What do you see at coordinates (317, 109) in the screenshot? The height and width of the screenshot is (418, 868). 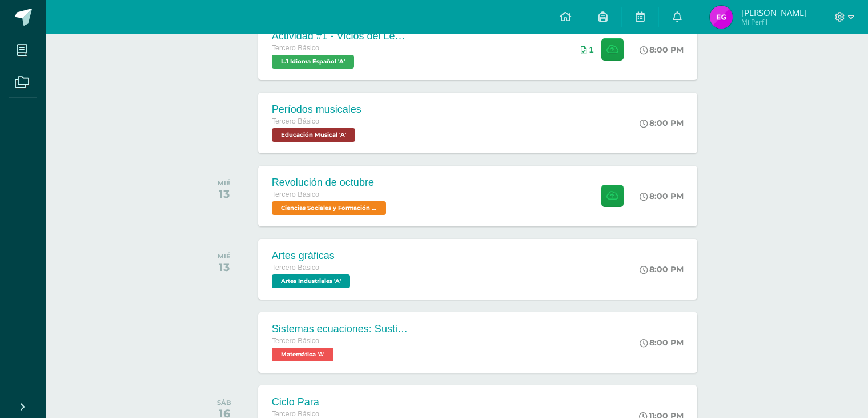 I see `div: Períodos musicales` at bounding box center [317, 109].